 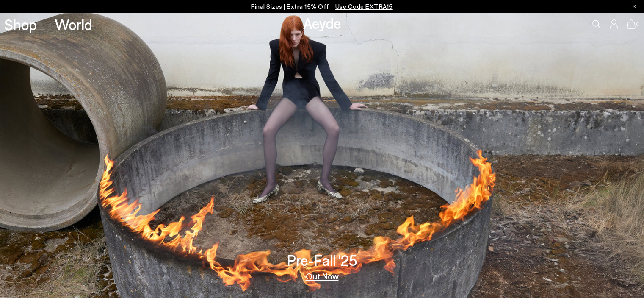 What do you see at coordinates (322, 23) in the screenshot?
I see `a: Aeyde` at bounding box center [322, 23].